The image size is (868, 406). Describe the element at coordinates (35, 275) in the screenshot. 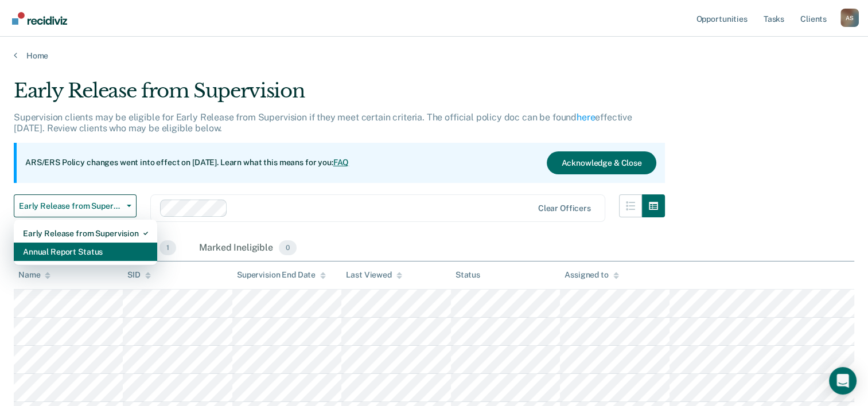

I see `div: Name` at that location.